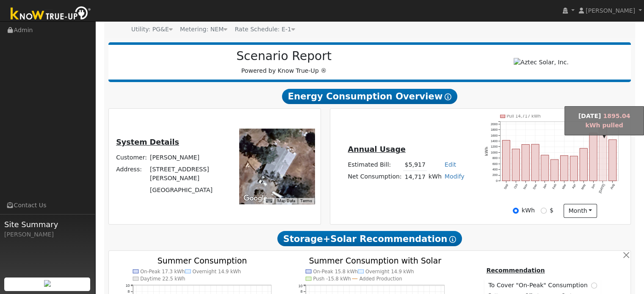  Describe the element at coordinates (583, 187) in the screenshot. I see `text: May` at that location.